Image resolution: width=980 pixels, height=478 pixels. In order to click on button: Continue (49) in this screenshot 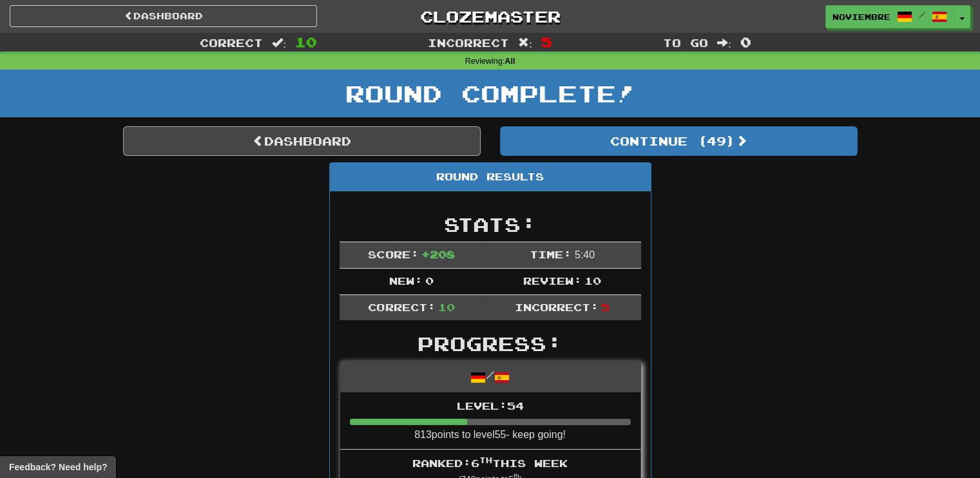, I will do `click(679, 141)`.